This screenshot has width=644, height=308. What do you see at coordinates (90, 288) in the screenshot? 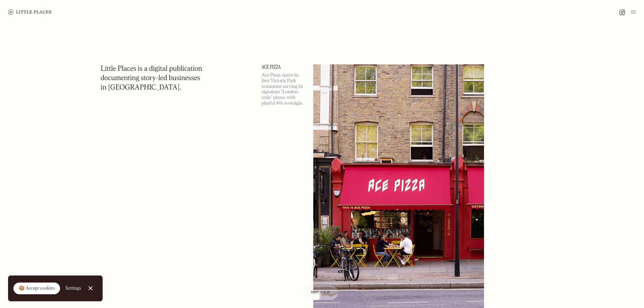
I see `a: Close Cookie Popup` at bounding box center [90, 288].